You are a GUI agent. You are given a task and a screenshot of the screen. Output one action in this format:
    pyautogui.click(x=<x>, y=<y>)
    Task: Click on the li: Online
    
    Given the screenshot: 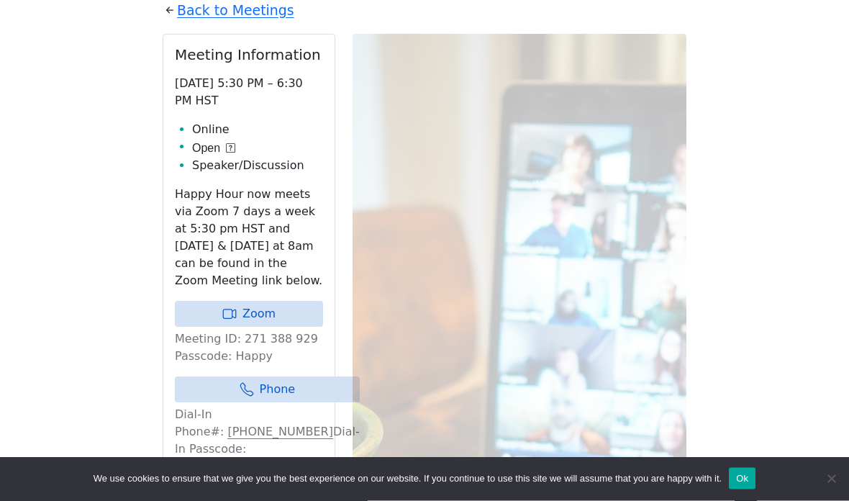 What is the action you would take?
    pyautogui.click(x=258, y=130)
    